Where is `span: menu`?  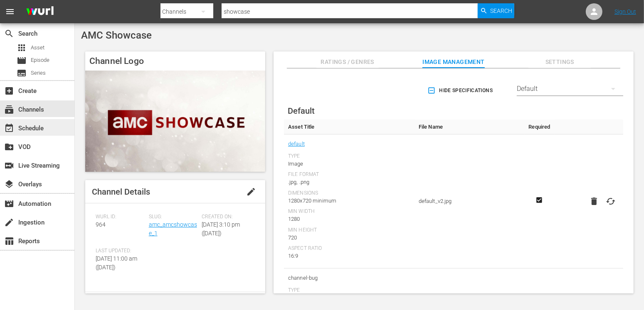 span: menu is located at coordinates (10, 12).